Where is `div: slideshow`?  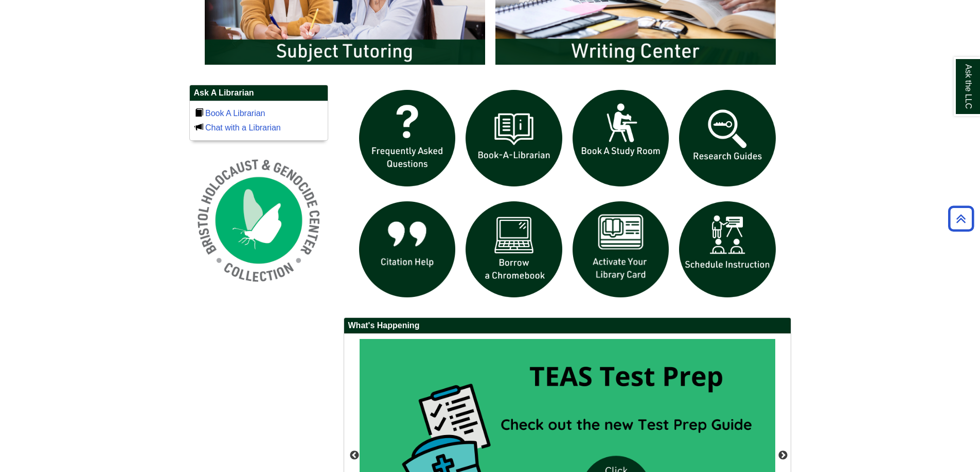
div: slideshow is located at coordinates (568, 196).